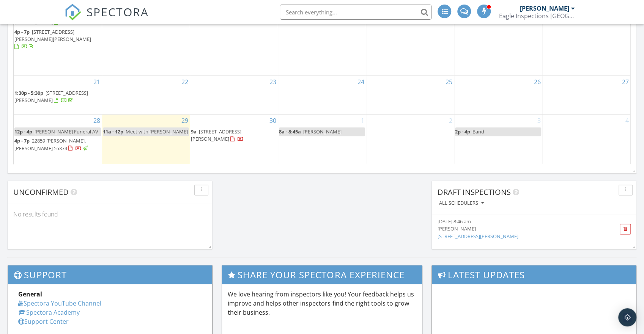 This screenshot has height=334, width=644. What do you see at coordinates (49, 313) in the screenshot?
I see `a: Spectora Academy` at bounding box center [49, 313].